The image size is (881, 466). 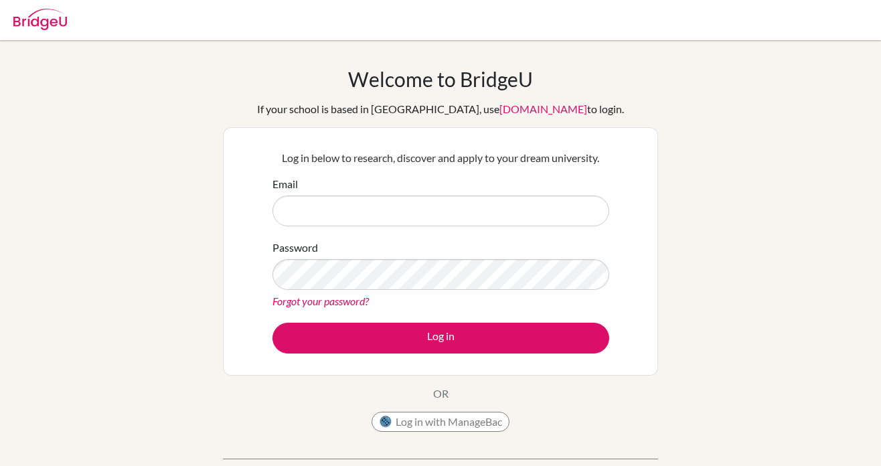 I want to click on p: Log in below to research, discover and apply to your dream university., so click(x=440, y=158).